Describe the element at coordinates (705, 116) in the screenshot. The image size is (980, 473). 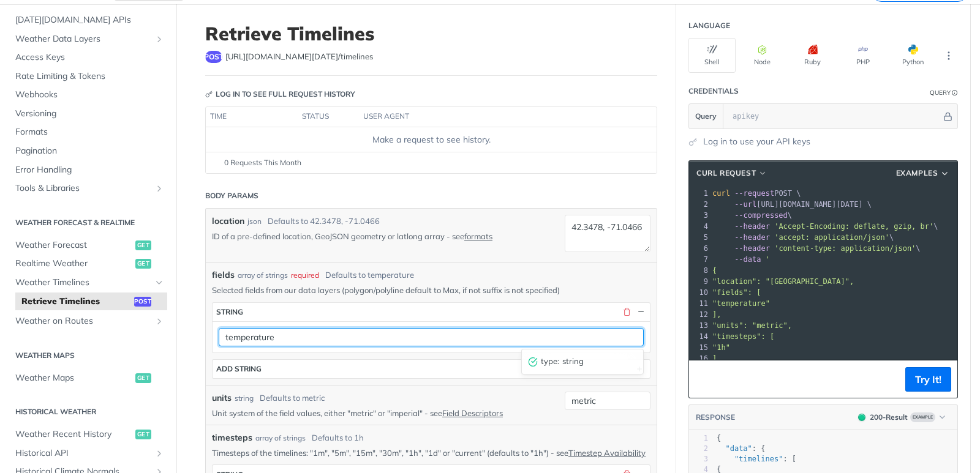
I see `span: Query` at that location.